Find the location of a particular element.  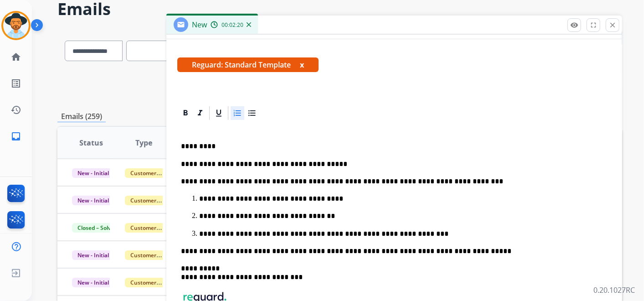

div: Ordered List is located at coordinates (237, 113).